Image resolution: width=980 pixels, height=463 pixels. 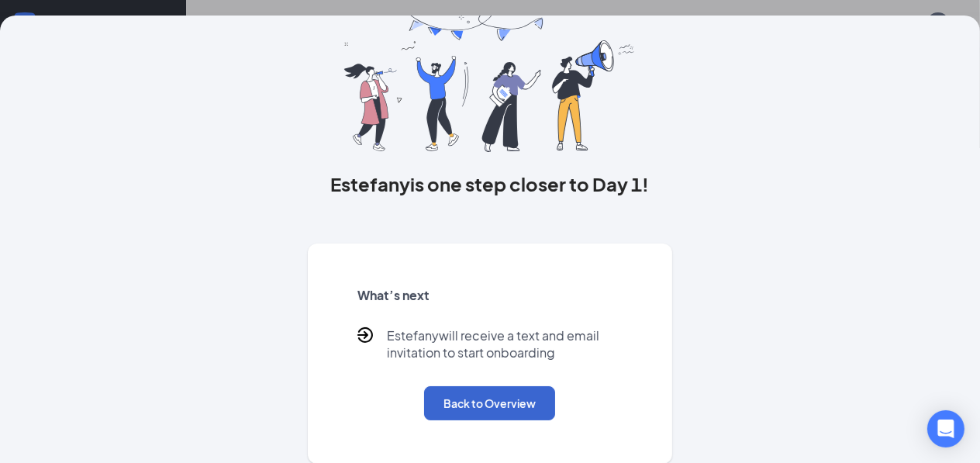 I want to click on h3: Estefany is one step closer to Day 1!, so click(x=490, y=184).